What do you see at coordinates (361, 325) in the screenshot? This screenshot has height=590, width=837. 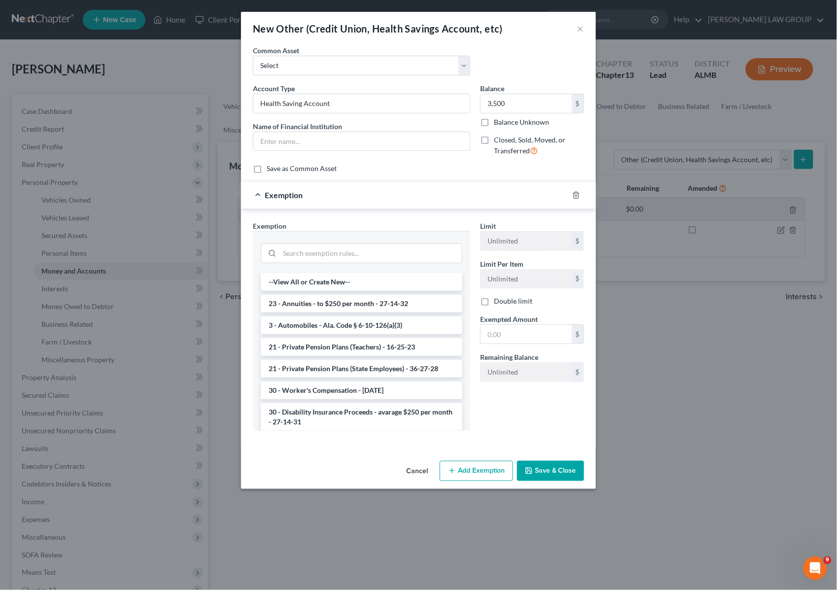 I see `li: 3 - Automobiles - Ala. Code § 6-10-126(a)(3)` at bounding box center [361, 325].